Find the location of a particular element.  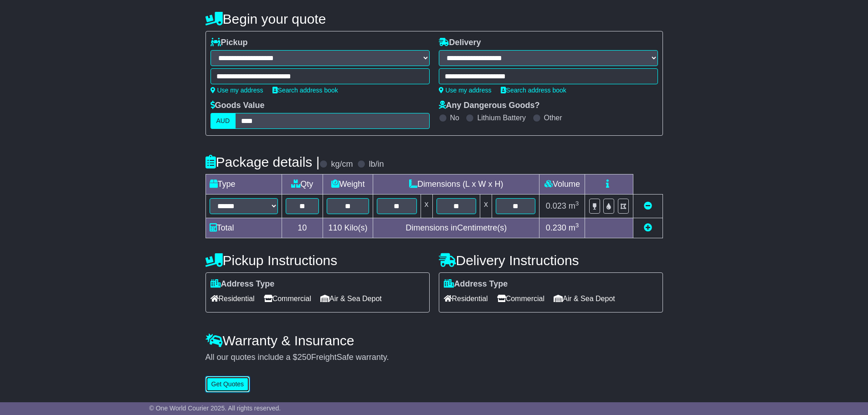

h4: Delivery Instructions is located at coordinates (551, 260).